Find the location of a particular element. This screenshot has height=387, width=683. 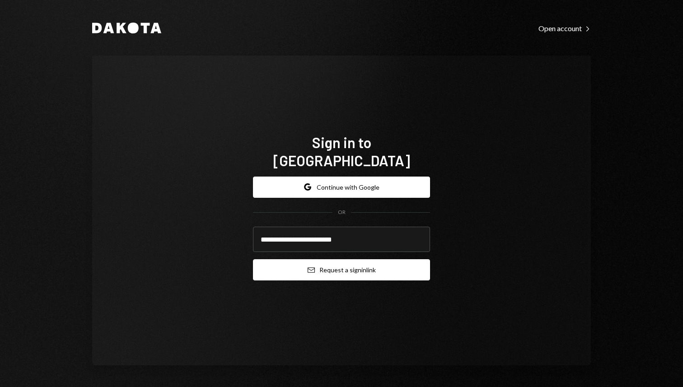

button: Request a signinlink is located at coordinates (342, 270).